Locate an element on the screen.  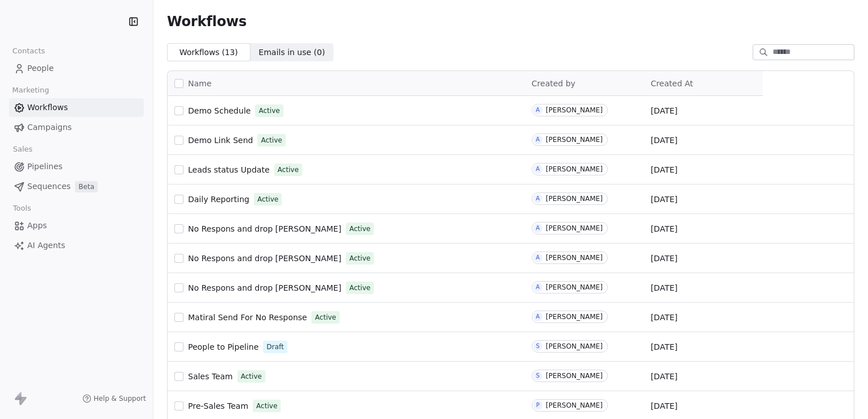
a: Daily Reporting is located at coordinates (219, 199).